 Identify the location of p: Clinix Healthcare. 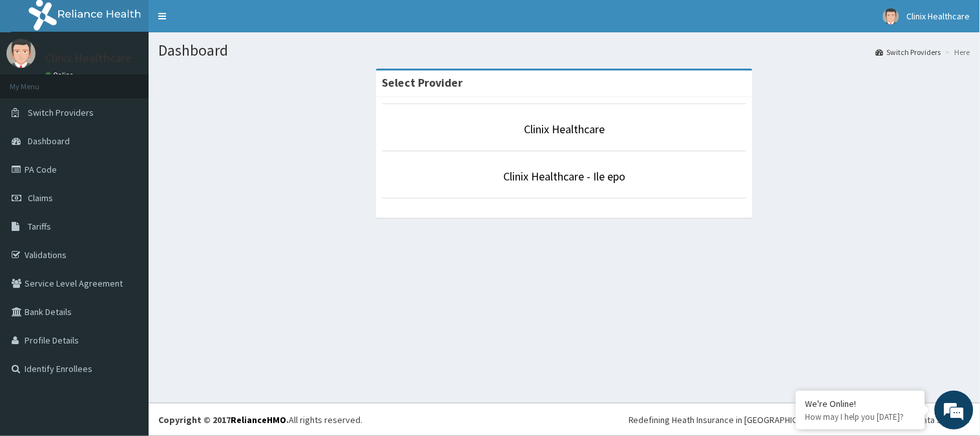
(88, 58).